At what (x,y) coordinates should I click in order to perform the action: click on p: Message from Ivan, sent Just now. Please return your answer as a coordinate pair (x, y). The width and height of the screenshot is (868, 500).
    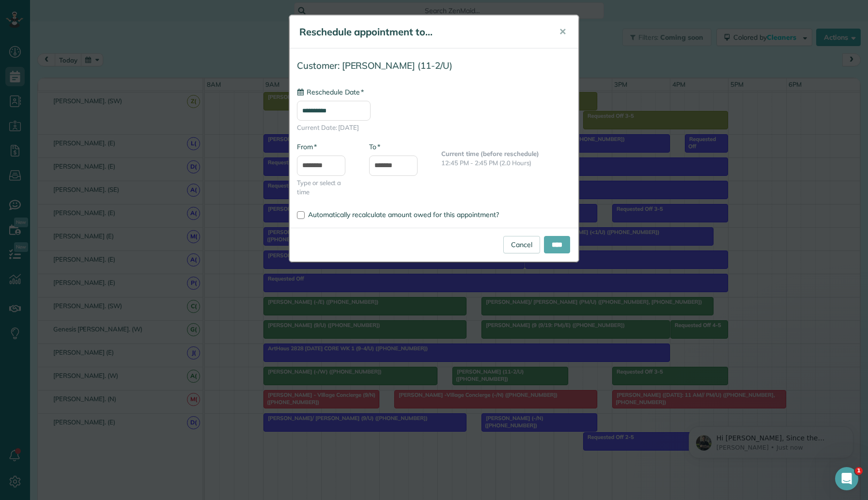
    Looking at the image, I should click on (105, 42).